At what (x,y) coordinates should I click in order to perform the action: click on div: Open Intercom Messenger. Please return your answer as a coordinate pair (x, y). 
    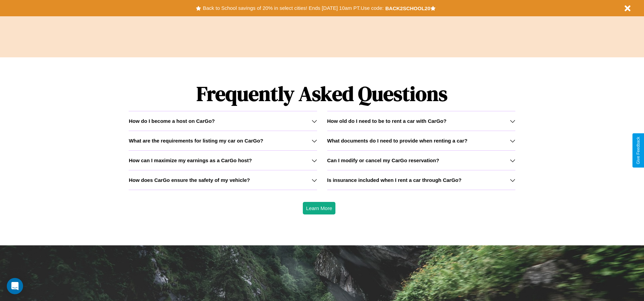
    Looking at the image, I should click on (15, 286).